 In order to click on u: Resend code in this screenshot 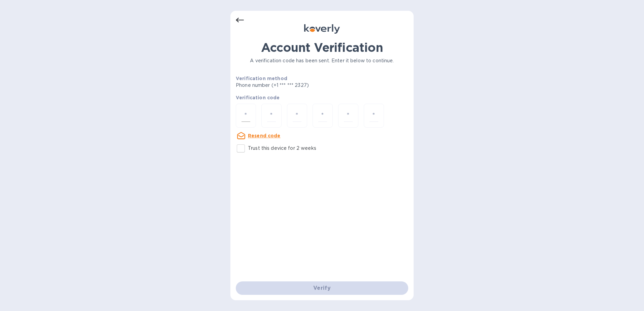, I will do `click(264, 136)`.